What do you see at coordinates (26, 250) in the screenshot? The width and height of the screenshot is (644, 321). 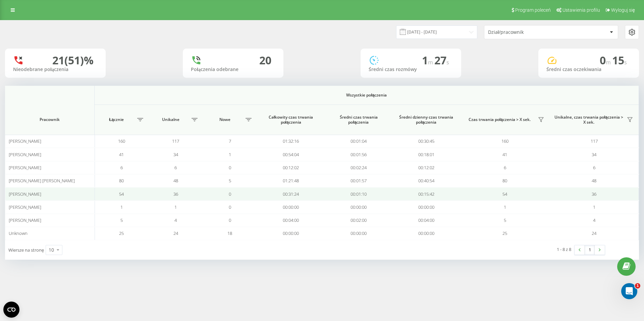 I see `span: Wiersze na stronę` at bounding box center [26, 250].